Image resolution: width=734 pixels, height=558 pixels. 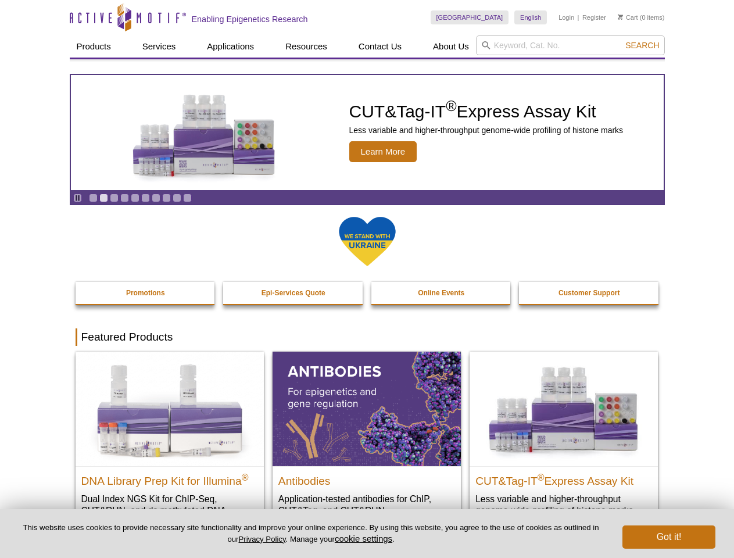 What do you see at coordinates (187, 198) in the screenshot?
I see `a: Go to slide 10` at bounding box center [187, 198].